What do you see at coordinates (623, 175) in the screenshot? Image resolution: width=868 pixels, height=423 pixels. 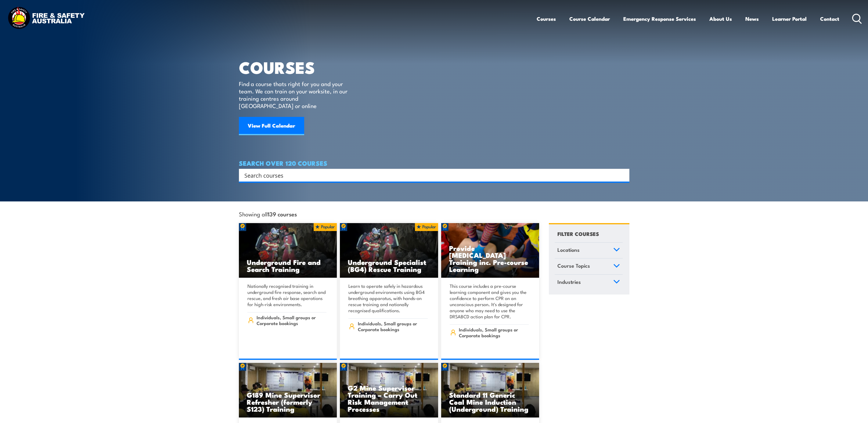 I see `button: Search magnifier button` at bounding box center [623, 175].